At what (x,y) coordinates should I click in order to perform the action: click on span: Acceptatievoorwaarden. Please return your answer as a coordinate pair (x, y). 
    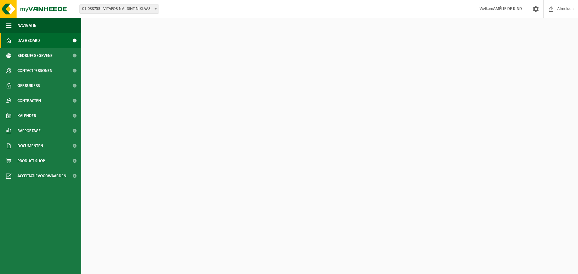
    Looking at the image, I should click on (42, 176).